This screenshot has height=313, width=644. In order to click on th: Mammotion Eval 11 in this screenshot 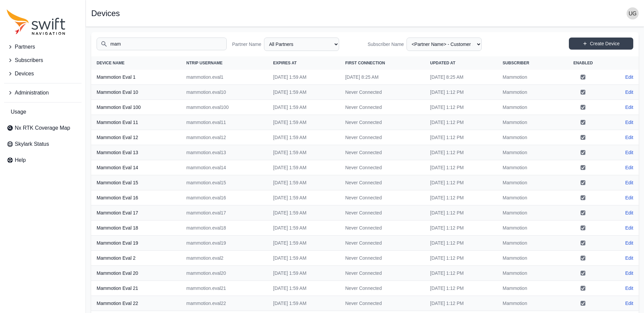, I will do `click(136, 122)`.